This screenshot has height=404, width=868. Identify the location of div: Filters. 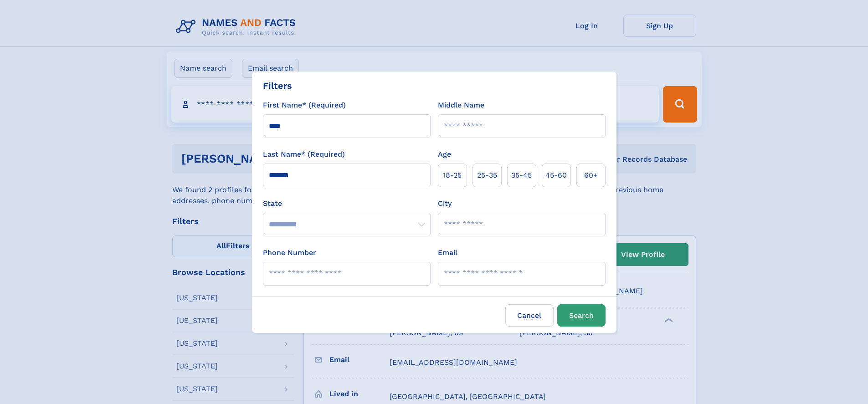
(277, 86).